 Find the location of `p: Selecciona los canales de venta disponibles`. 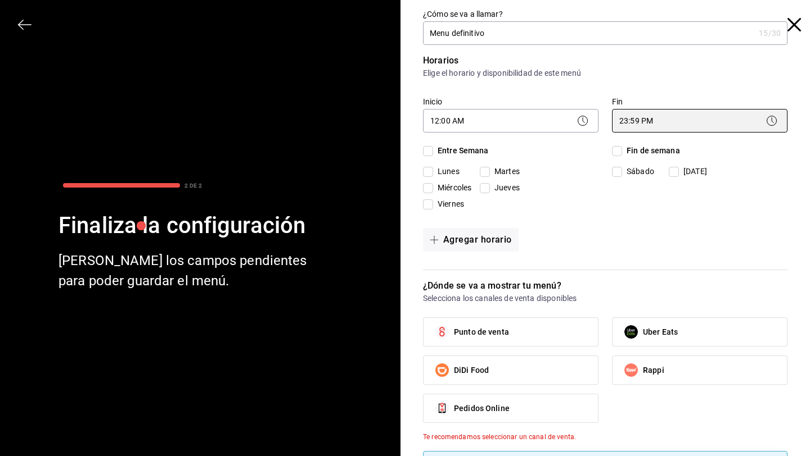

p: Selecciona los canales de venta disponibles is located at coordinates (605, 299).